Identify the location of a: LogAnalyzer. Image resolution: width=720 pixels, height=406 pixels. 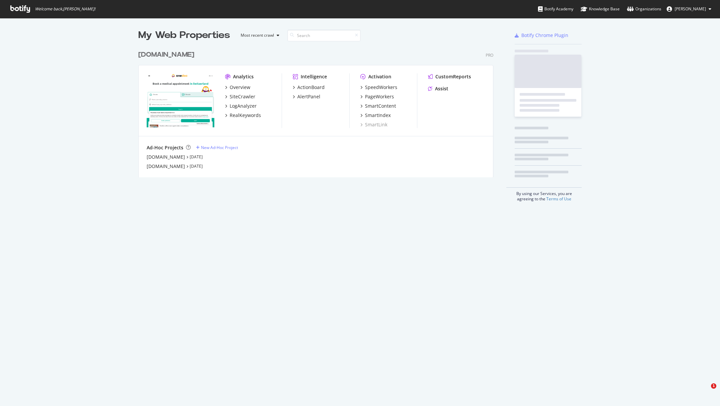
(241, 106).